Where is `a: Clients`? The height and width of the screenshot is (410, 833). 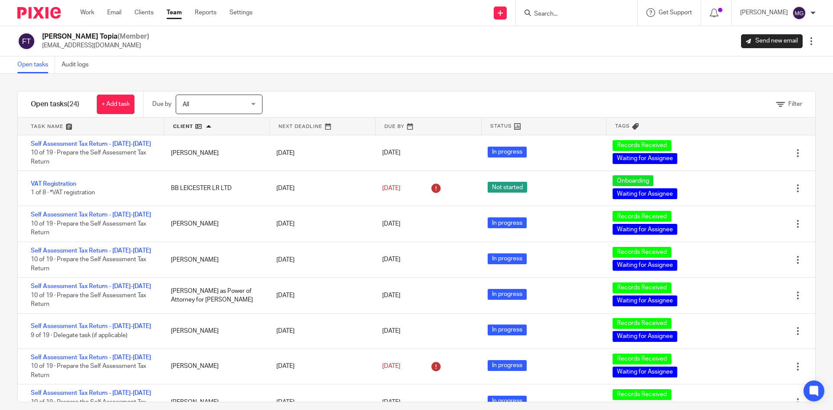 a: Clients is located at coordinates (144, 13).